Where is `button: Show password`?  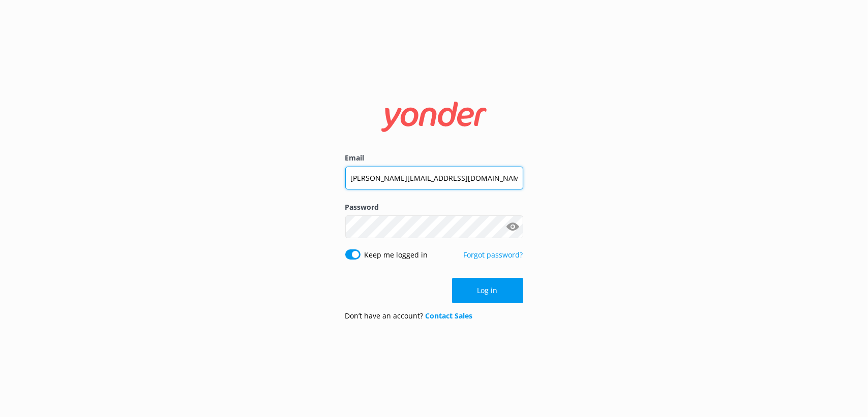
button: Show password is located at coordinates (513, 227).